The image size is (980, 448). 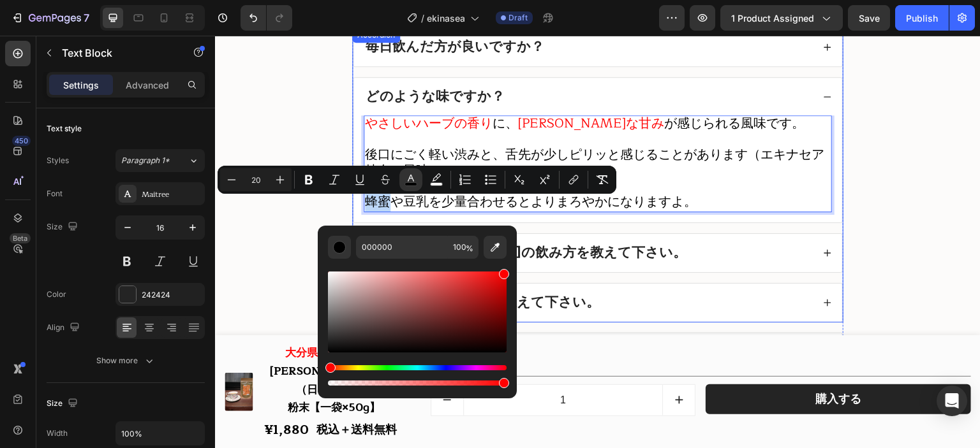 I want to click on div: Align, so click(x=64, y=327).